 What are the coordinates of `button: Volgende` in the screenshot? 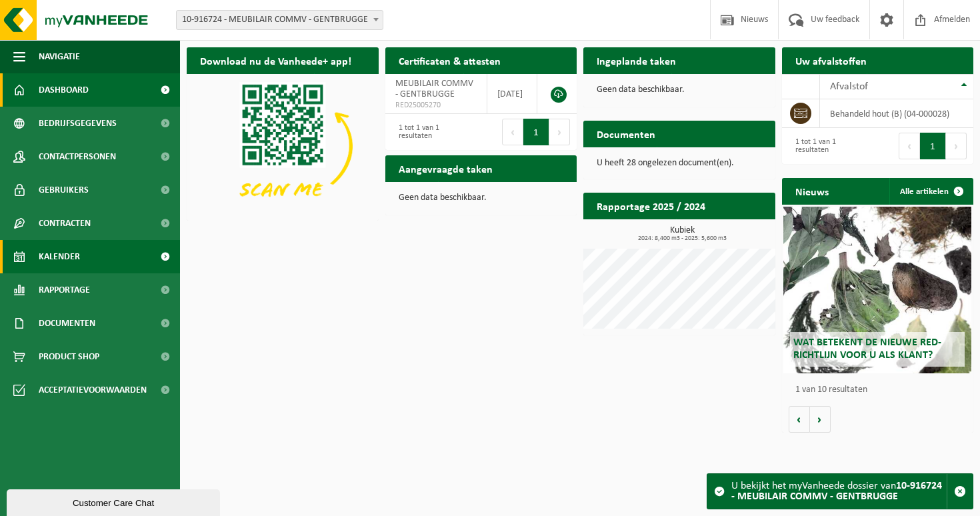 It's located at (820, 419).